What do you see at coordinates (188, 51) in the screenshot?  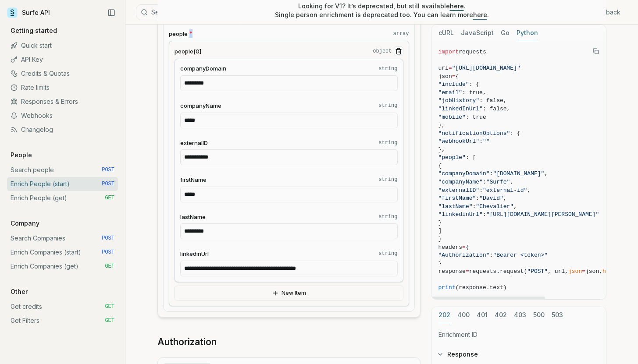 I see `span: people[0]` at bounding box center [188, 51].